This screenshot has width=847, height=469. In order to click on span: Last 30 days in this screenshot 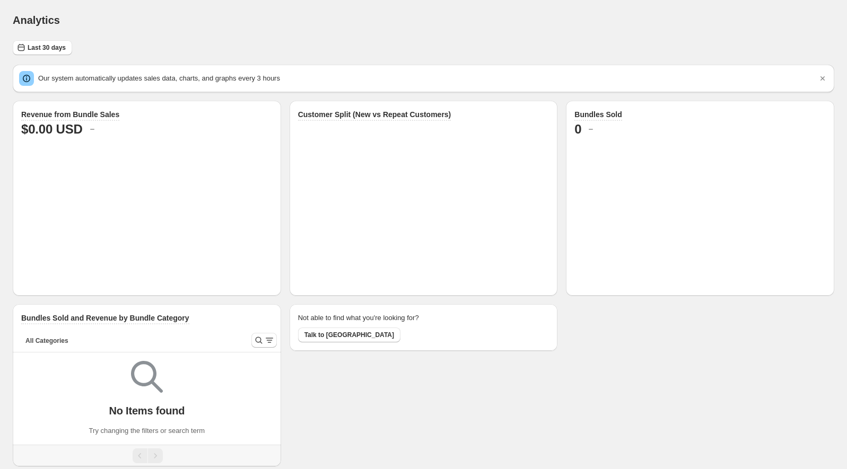, I will do `click(47, 48)`.